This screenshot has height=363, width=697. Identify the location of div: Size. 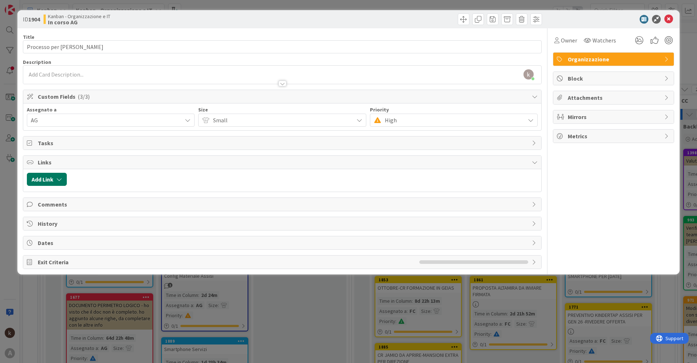
(282, 110).